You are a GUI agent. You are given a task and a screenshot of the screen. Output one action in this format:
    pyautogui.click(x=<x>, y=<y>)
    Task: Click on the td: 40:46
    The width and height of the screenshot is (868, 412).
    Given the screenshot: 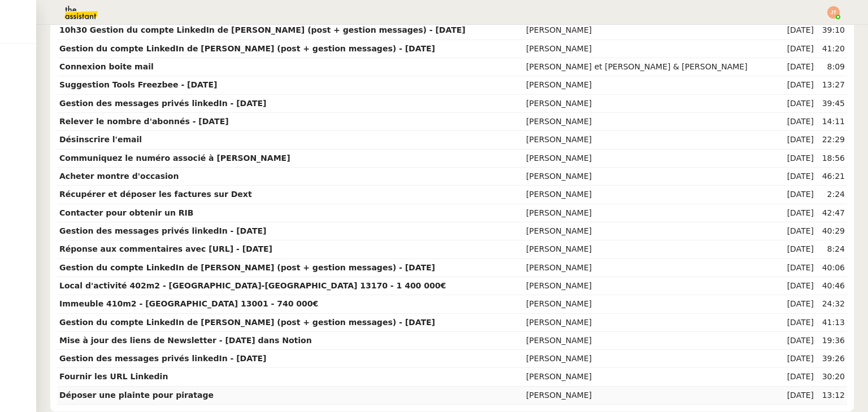 What is the action you would take?
    pyautogui.click(x=831, y=286)
    